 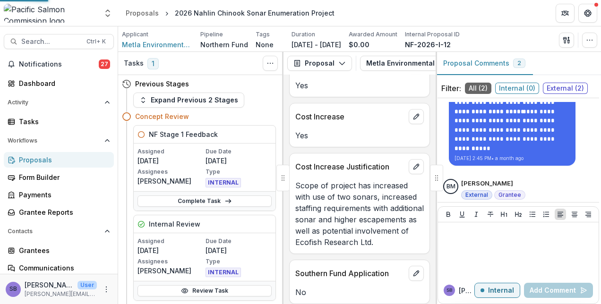 What do you see at coordinates (54, 141) in the screenshot?
I see `span: Workflows` at bounding box center [54, 141].